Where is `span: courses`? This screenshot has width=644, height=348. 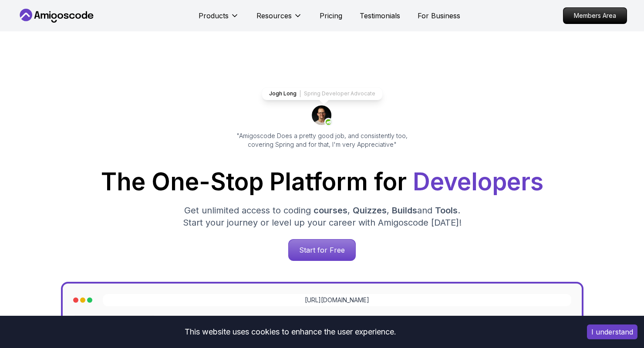 span: courses is located at coordinates (331, 211).